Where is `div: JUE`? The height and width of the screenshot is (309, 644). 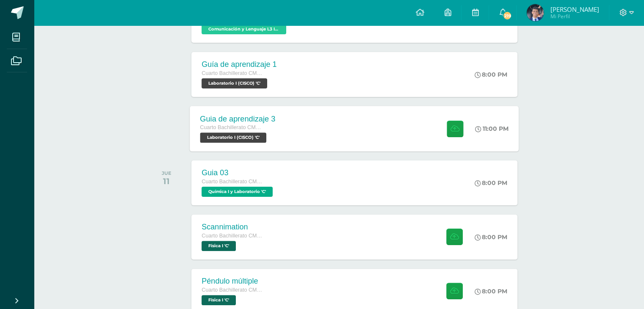 div: JUE is located at coordinates (166, 174).